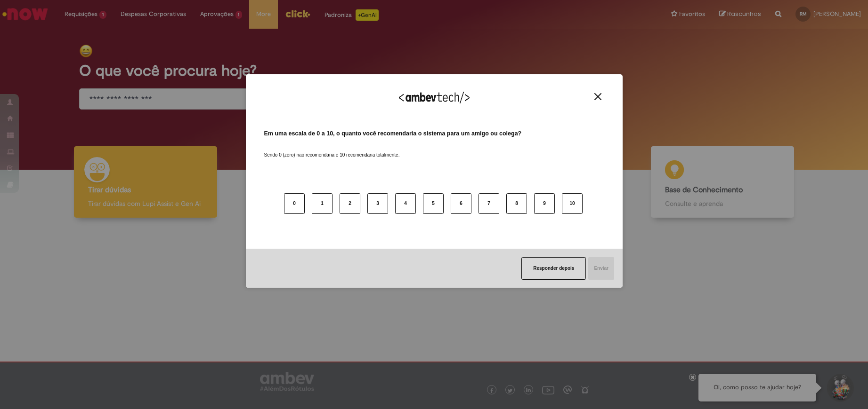 The width and height of the screenshot is (868, 409). Describe the element at coordinates (572, 204) in the screenshot. I see `button: 10` at that location.